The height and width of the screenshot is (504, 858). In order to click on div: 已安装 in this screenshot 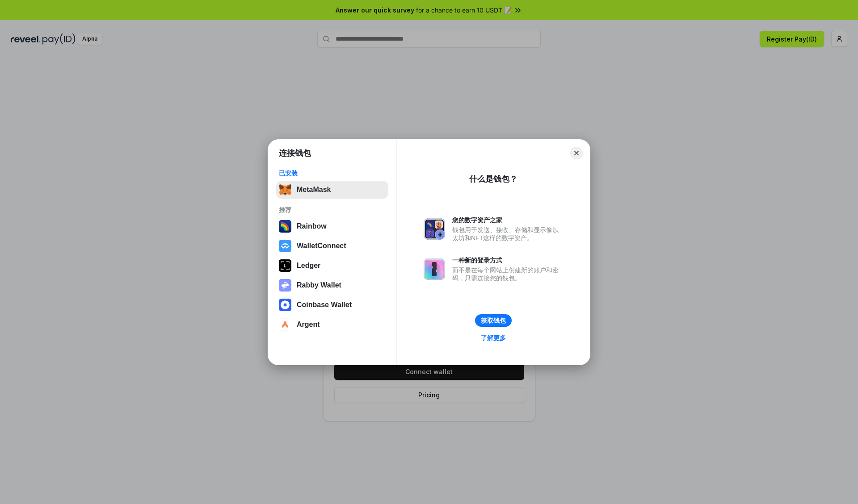, I will do `click(332, 173)`.